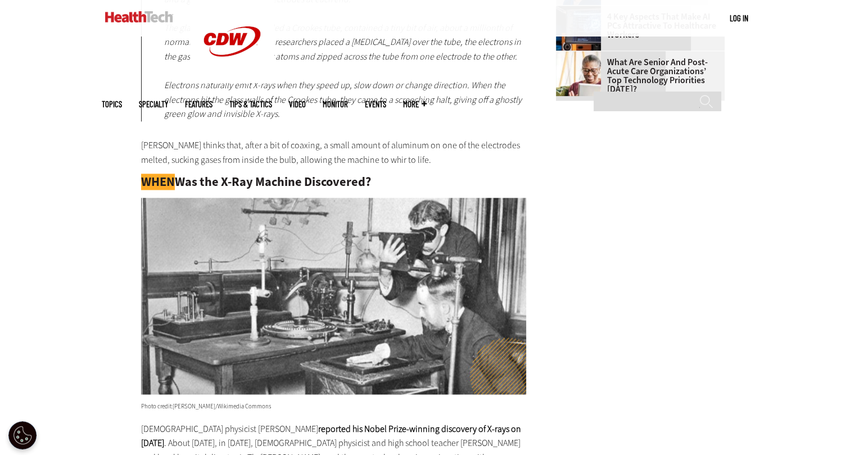 The height and width of the screenshot is (455, 855). Describe the element at coordinates (376, 104) in the screenshot. I see `a: Events` at that location.